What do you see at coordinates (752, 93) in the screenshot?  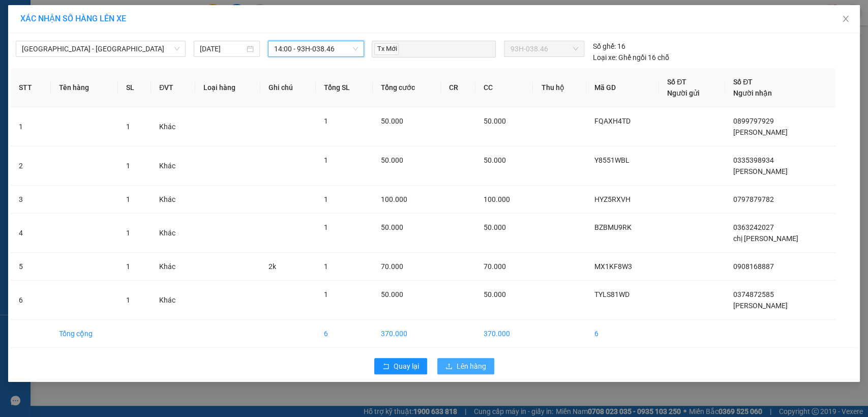 I see `span: Người nhận` at bounding box center [752, 93].